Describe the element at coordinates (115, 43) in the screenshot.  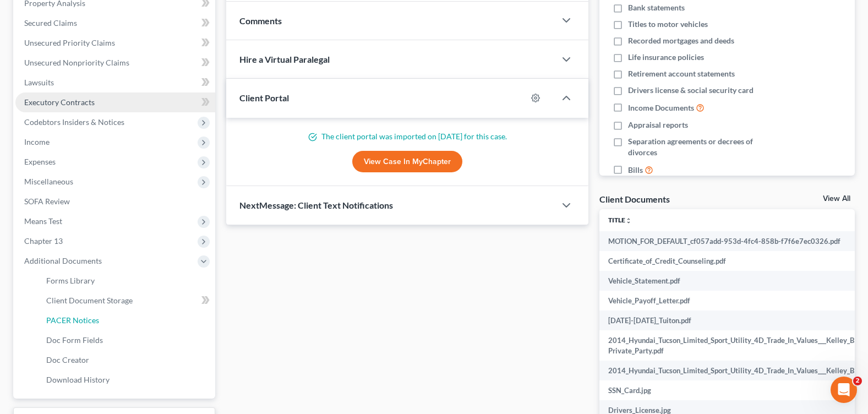
I see `a: Unsecured Priority Claims` at that location.